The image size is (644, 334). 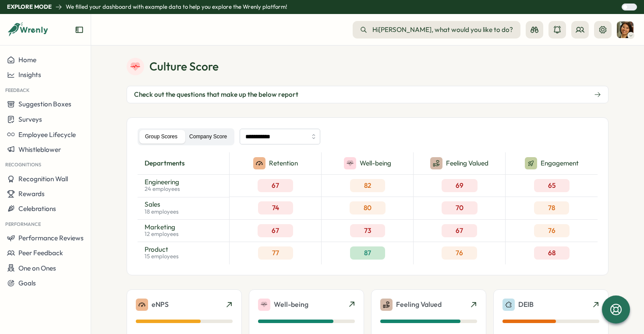 What do you see at coordinates (368, 231) in the screenshot?
I see `div: 73` at bounding box center [368, 231].